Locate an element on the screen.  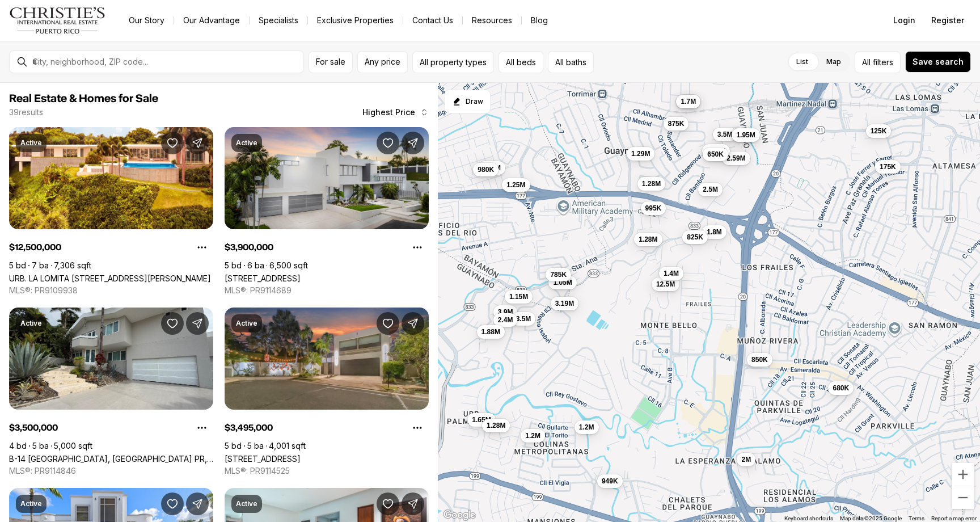
span: 2.4M is located at coordinates (505, 319).